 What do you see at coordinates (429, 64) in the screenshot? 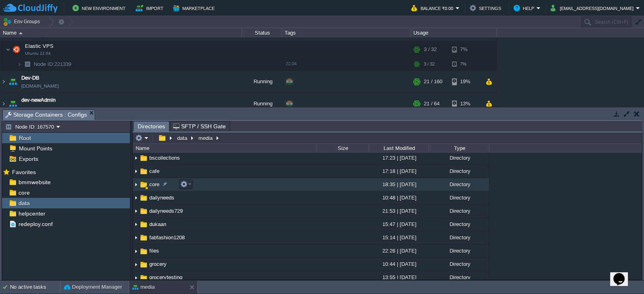
I see `div: 3 / 32` at bounding box center [429, 64].